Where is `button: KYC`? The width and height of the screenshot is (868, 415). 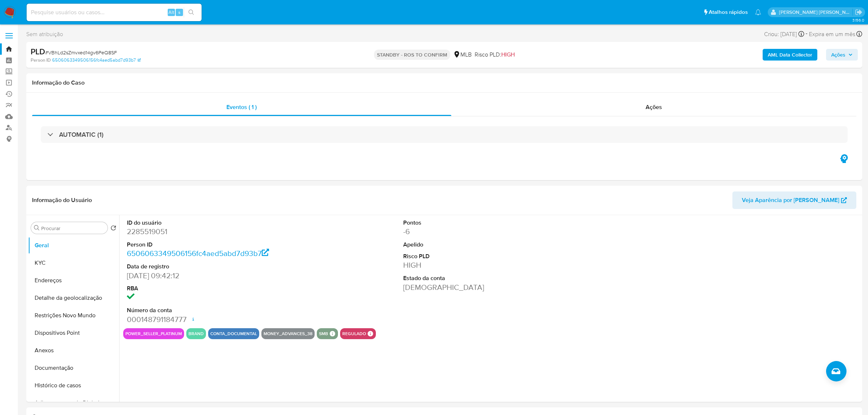 button: KYC is located at coordinates (73, 263).